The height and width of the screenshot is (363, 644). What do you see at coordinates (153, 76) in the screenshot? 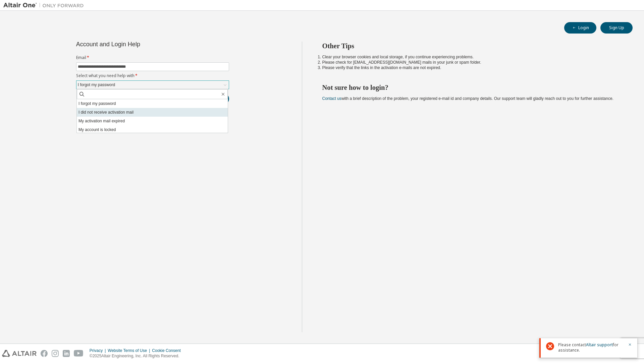
I see `label: Select what you need help with` at bounding box center [153, 76].